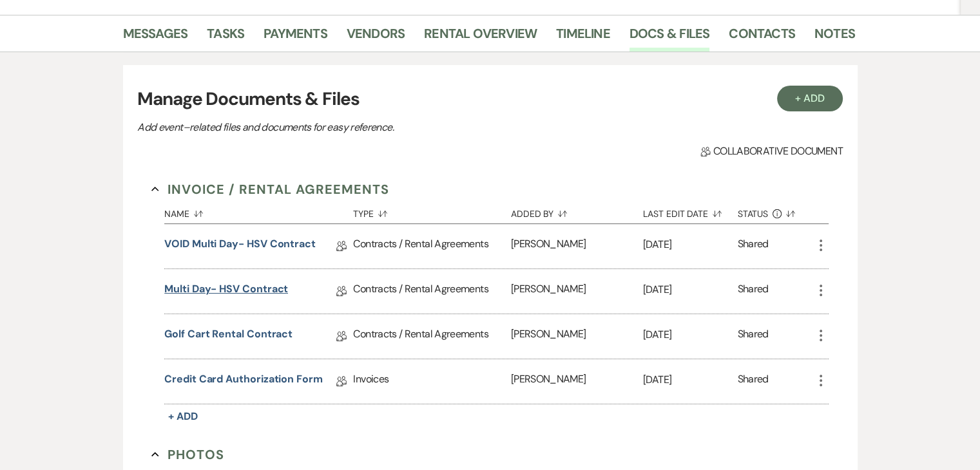 Image resolution: width=980 pixels, height=470 pixels. Describe the element at coordinates (226, 291) in the screenshot. I see `a: Multi Day- HSV Contract` at that location.